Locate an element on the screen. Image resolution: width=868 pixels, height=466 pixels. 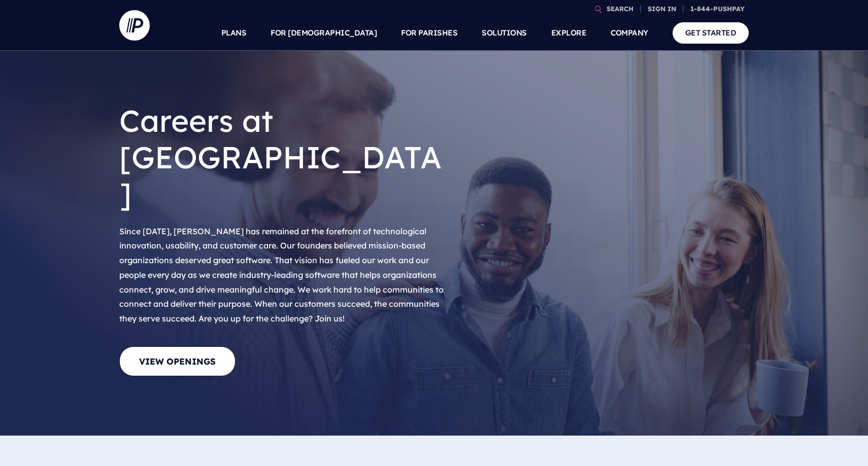
a: View Openings is located at coordinates (177, 361).